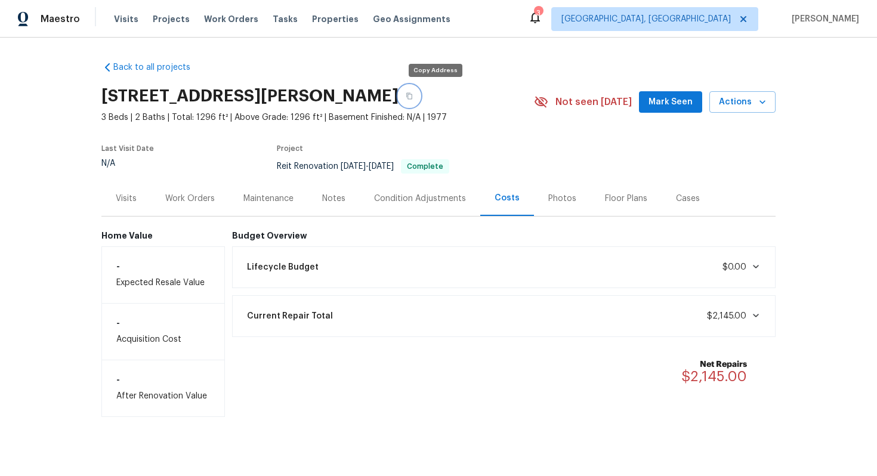  What do you see at coordinates (126, 199) in the screenshot?
I see `div: Visits` at bounding box center [126, 199].